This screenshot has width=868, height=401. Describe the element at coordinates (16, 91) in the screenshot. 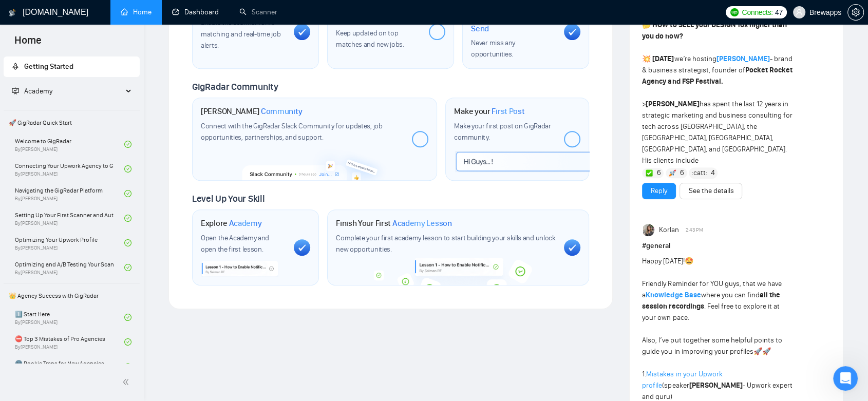

I see `span: fund-projection-screen` at that location.